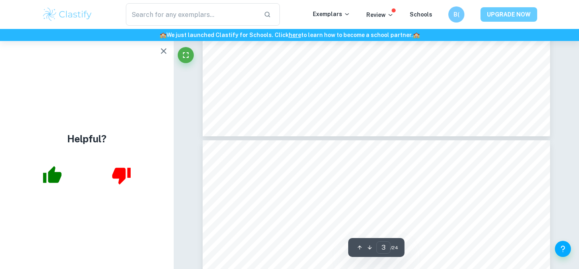 This screenshot has width=579, height=269. Describe the element at coordinates (563, 249) in the screenshot. I see `button: Help and Feedback` at that location.